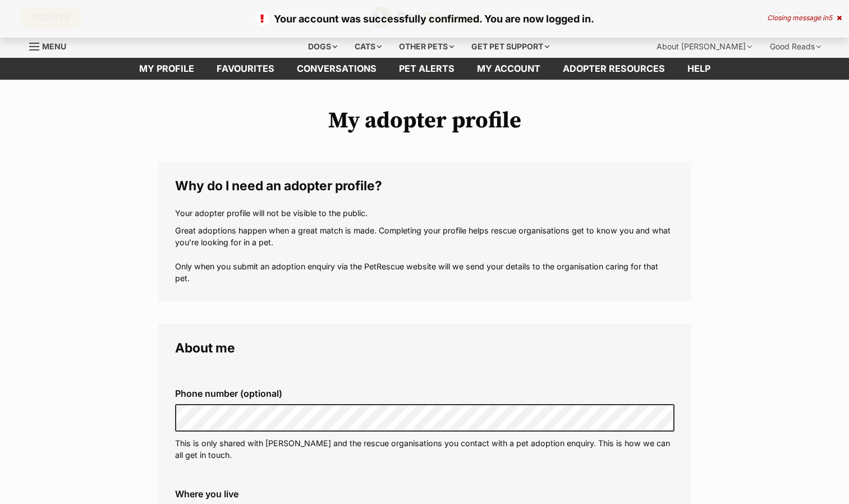  Describe the element at coordinates (167, 68) in the screenshot. I see `a: My profile` at that location.